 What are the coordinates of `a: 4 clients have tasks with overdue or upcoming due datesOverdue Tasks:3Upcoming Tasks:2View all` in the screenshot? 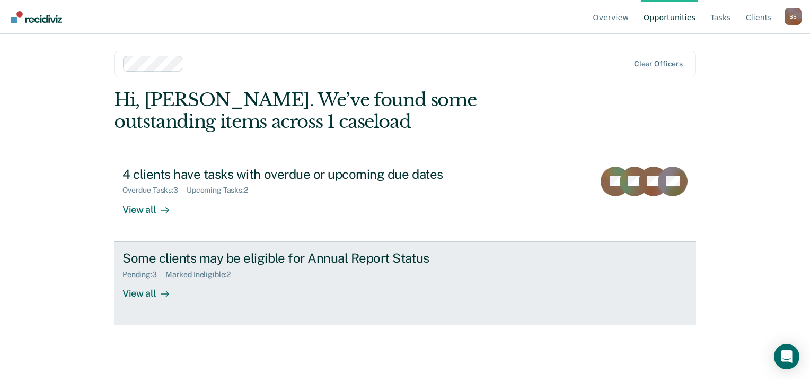 It's located at (405, 199).